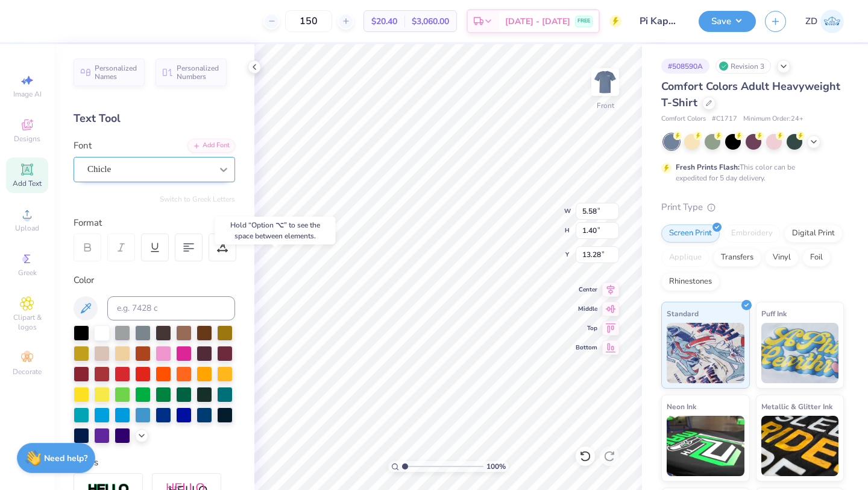  What do you see at coordinates (681, 406) in the screenshot?
I see `span: Neon Ink` at bounding box center [681, 406].